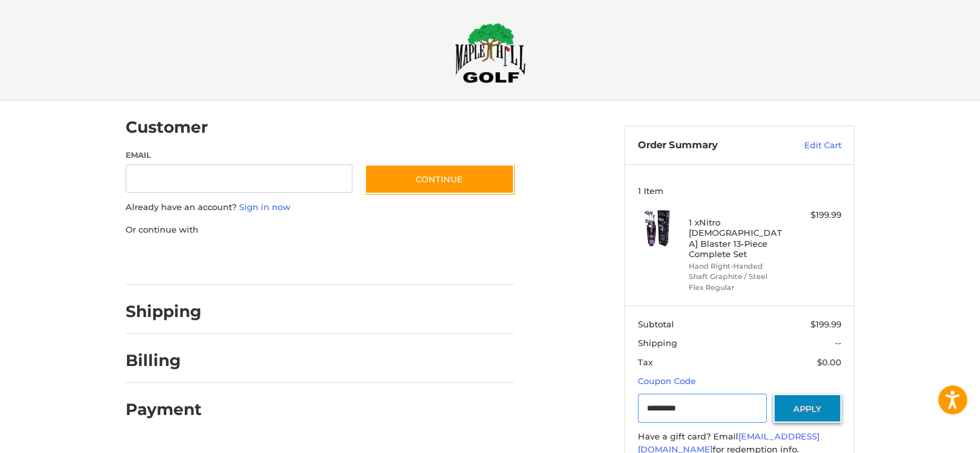 This screenshot has height=453, width=980. What do you see at coordinates (826, 324) in the screenshot?
I see `span: $199.99` at bounding box center [826, 324].